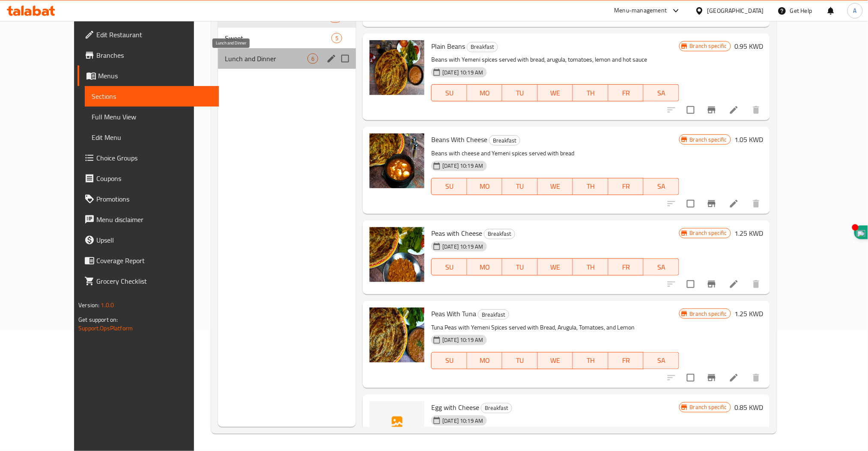  What do you see at coordinates (149, 261) in the screenshot?
I see `a: Coverage Report` at bounding box center [149, 261].